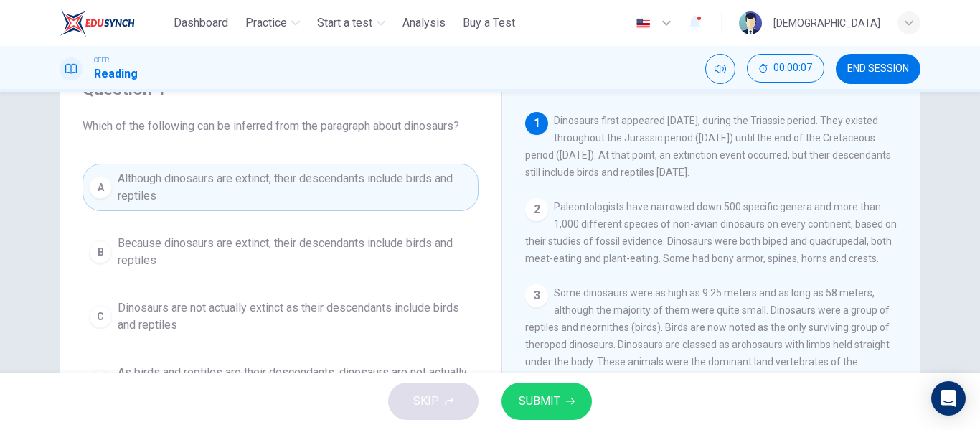 This screenshot has height=430, width=980. Describe the element at coordinates (345, 23) in the screenshot. I see `span: Start a test` at that location.